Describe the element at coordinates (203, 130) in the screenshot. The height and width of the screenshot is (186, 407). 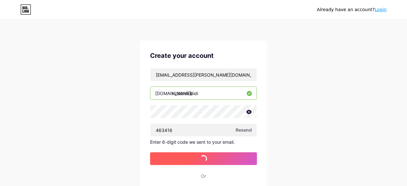
I see `input: Paste login code` at that location.